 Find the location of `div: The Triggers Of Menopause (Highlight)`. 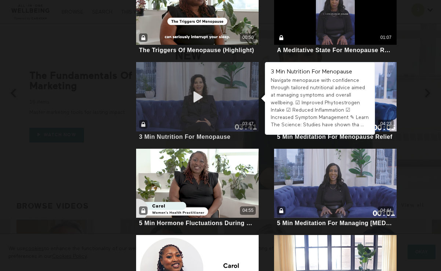

div: The Triggers Of Menopause (Highlight) is located at coordinates (196, 50).